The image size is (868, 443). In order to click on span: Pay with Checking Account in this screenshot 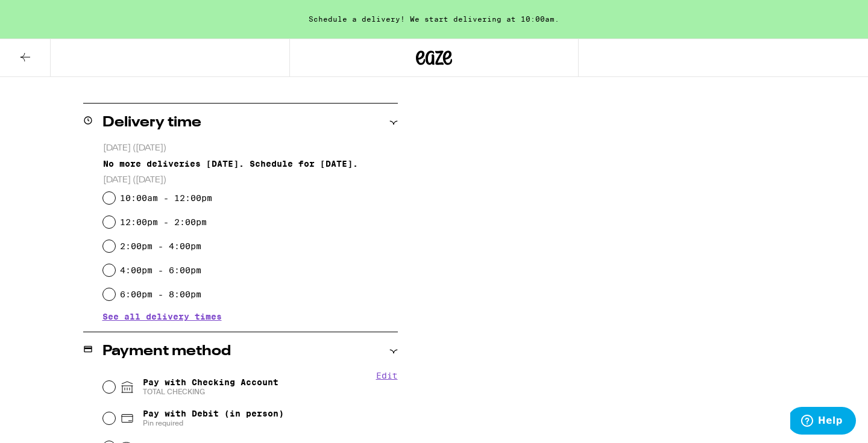, I will do `click(210, 387)`.